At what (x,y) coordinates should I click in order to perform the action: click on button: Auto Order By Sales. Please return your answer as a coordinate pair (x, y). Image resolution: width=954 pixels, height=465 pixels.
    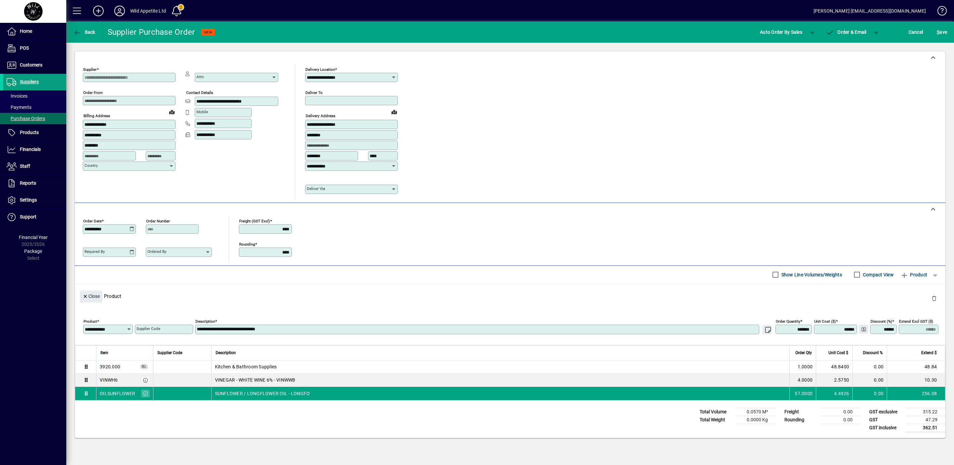
    Looking at the image, I should click on (781, 32).